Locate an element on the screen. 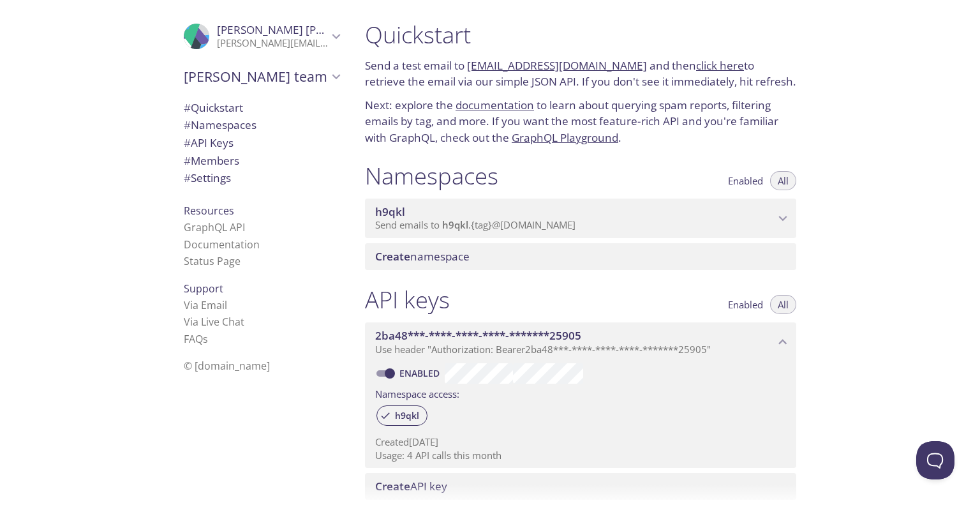  div: Team Settings is located at coordinates (261, 178).